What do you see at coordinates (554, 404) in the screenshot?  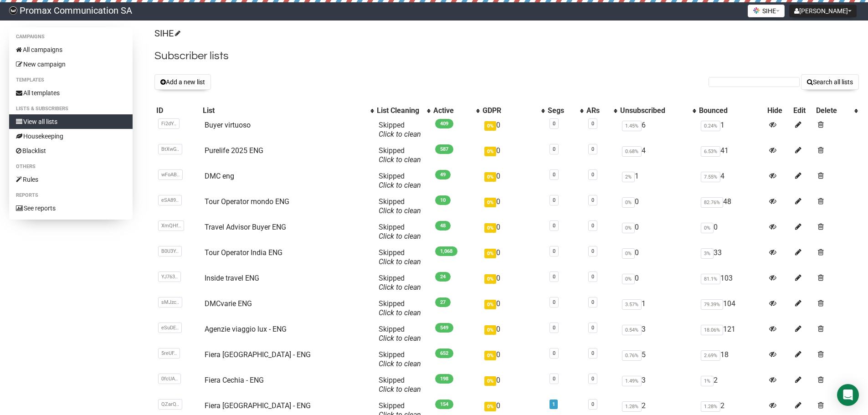 I see `a: 1` at bounding box center [554, 404].